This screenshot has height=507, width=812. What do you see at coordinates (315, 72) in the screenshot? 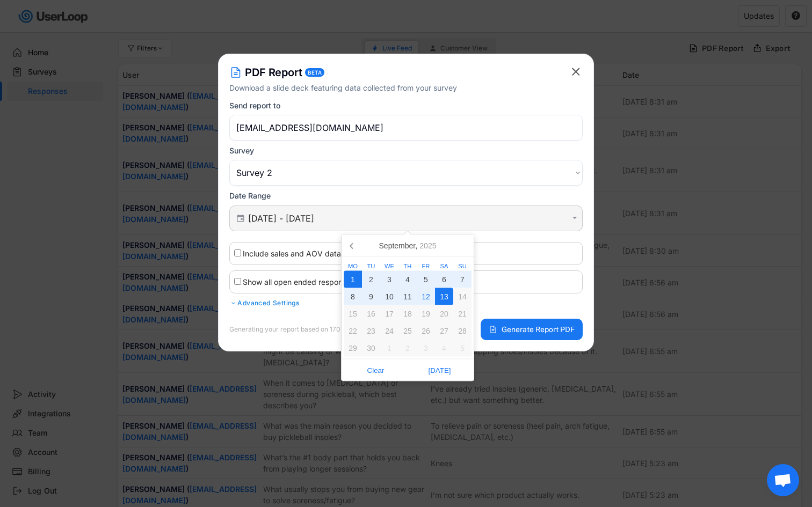
I see `div: BETA` at bounding box center [315, 72].